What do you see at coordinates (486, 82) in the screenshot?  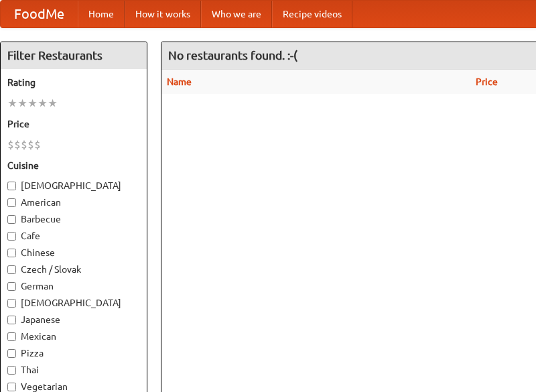 I see `a: Price` at bounding box center [486, 82].